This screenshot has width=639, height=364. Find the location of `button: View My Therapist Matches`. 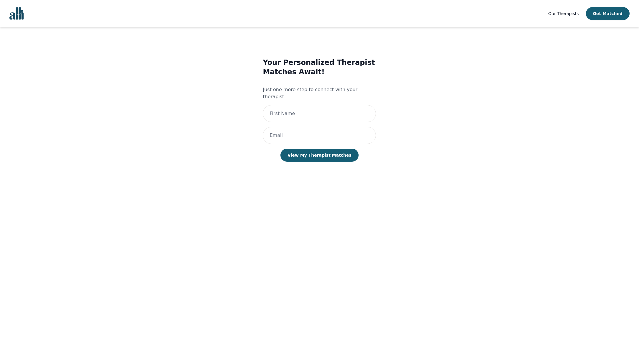

button: View My Therapist Matches is located at coordinates (319, 155).